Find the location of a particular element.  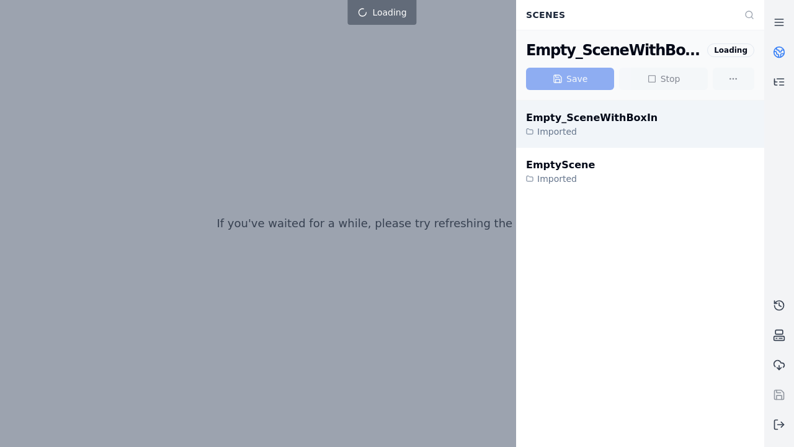

p: If you've waited for a while, please try refreshing the page. is located at coordinates (382, 223).